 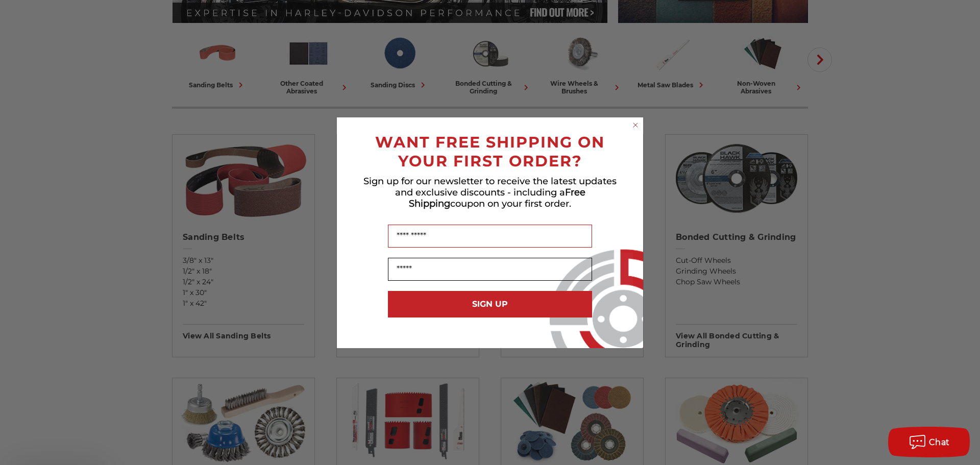 What do you see at coordinates (490, 151) in the screenshot?
I see `span: WANT FREE SHIPPING ON YOUR FIRST ORDER?` at bounding box center [490, 151].